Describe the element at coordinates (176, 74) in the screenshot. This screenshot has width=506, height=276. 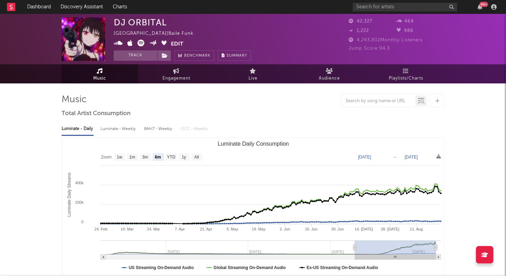
I see `a: Engagement` at that location.